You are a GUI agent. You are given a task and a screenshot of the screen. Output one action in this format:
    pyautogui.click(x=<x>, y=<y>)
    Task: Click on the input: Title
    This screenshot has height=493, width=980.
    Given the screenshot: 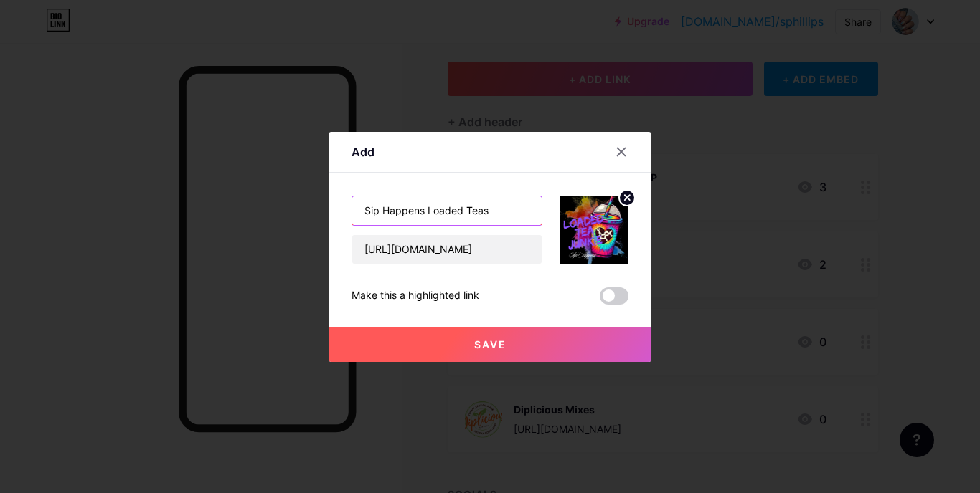 What is the action you would take?
    pyautogui.click(x=447, y=211)
    